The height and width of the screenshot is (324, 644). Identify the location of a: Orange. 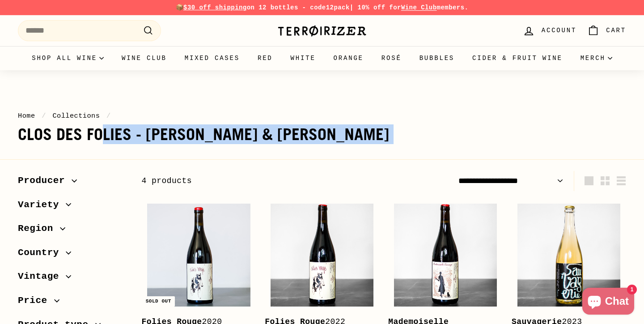
(349, 58).